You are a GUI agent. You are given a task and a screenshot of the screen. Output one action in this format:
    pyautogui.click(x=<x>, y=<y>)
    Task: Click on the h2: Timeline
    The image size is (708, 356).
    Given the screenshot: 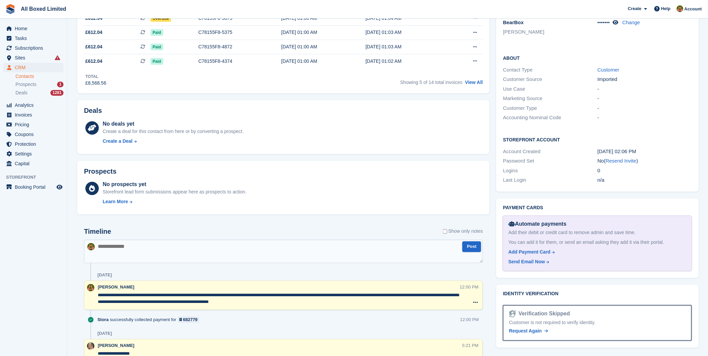 What is the action you would take?
    pyautogui.click(x=97, y=232)
    